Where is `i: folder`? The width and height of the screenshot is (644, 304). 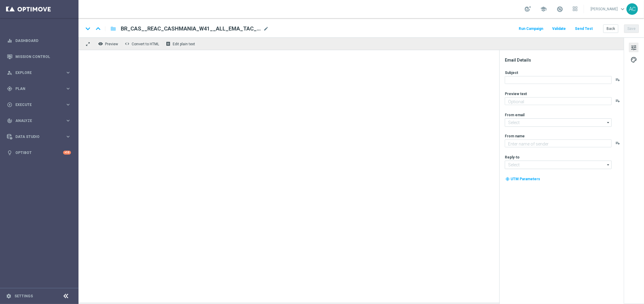
i: folder is located at coordinates (113, 29).